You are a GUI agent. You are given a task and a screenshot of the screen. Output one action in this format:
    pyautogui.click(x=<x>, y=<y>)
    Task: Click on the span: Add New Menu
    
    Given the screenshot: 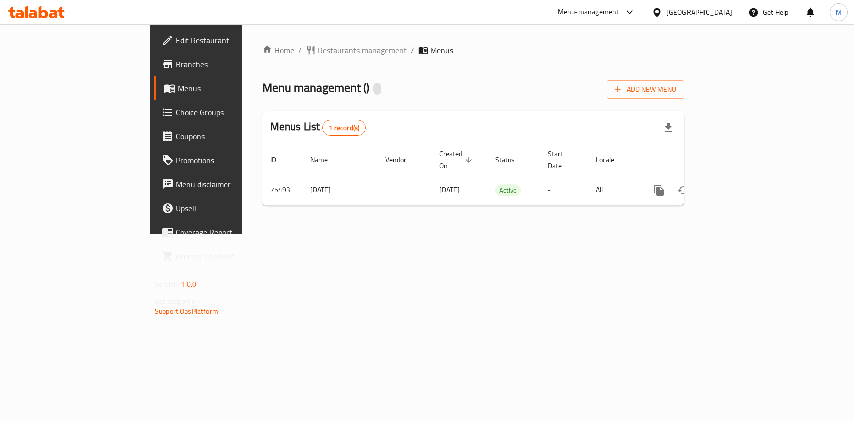 What is the action you would take?
    pyautogui.click(x=645, y=90)
    